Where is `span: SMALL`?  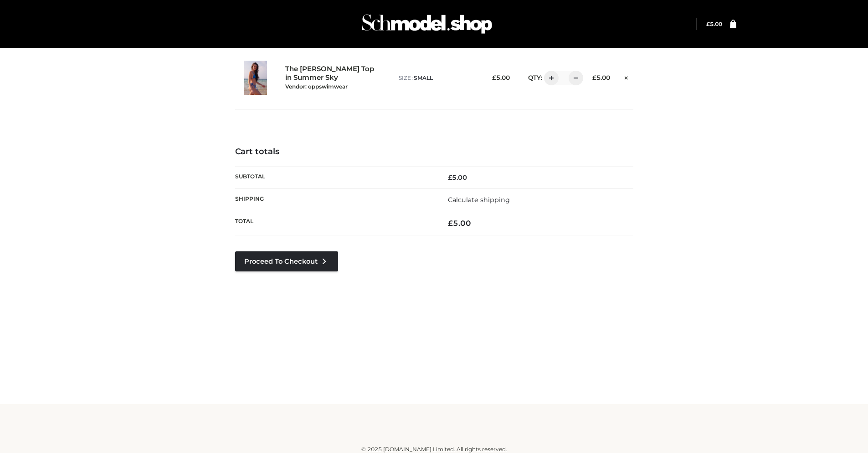 span: SMALL is located at coordinates (423, 78).